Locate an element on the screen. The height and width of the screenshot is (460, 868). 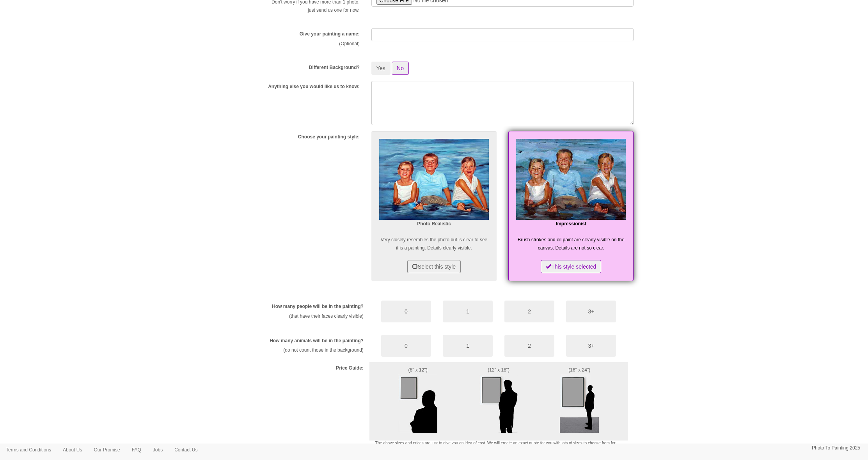
label: Different Background? is located at coordinates (334, 67).